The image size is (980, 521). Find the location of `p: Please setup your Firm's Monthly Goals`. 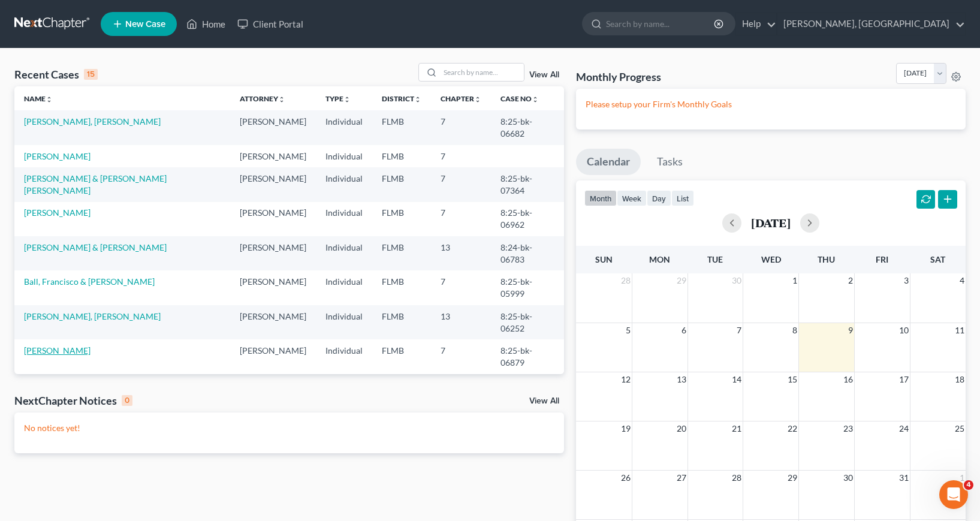

p: Please setup your Firm's Monthly Goals is located at coordinates (770, 104).